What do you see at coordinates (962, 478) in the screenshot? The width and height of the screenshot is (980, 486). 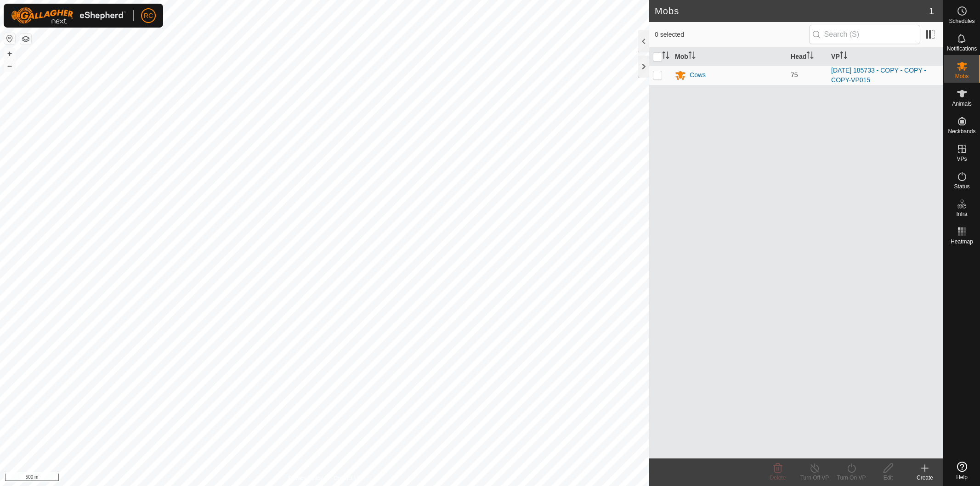 I see `span: Help` at bounding box center [962, 478].